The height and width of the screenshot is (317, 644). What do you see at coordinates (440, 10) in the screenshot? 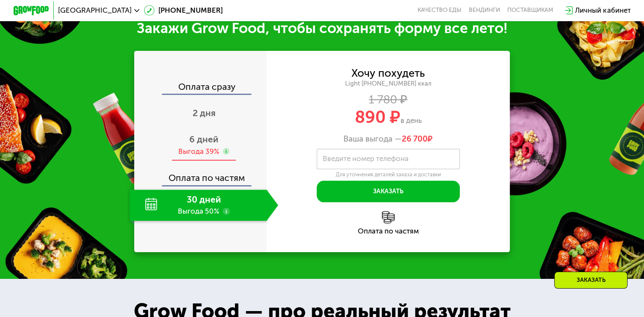
I see `a: Качество еды` at bounding box center [440, 10].